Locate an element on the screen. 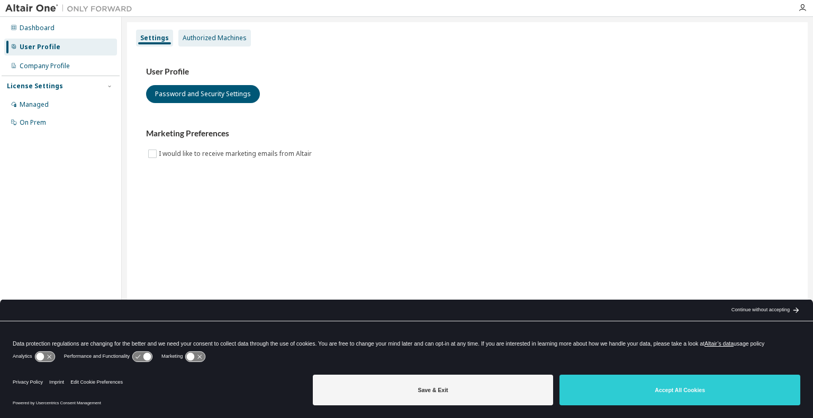 This screenshot has width=813, height=418. div: Settings is located at coordinates (154, 38).